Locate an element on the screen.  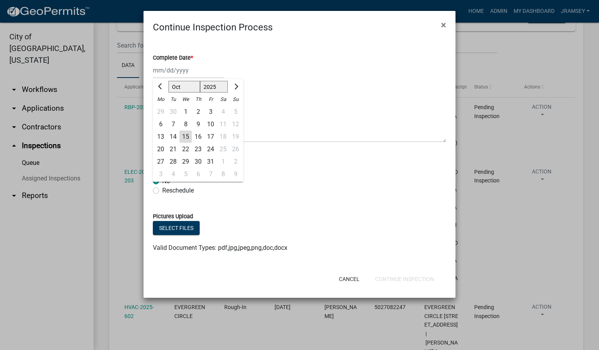
div: 15 is located at coordinates (186, 137).